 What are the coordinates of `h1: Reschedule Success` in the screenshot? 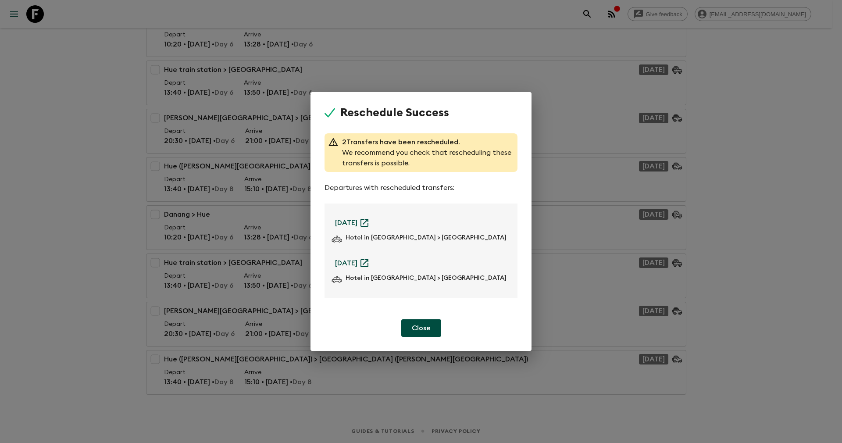 It's located at (395, 113).